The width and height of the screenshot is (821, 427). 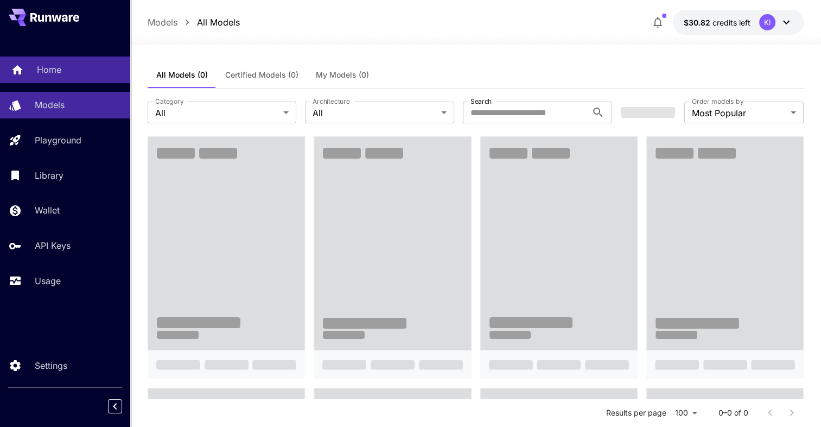 I want to click on div: Collapse sidebar, so click(x=123, y=406).